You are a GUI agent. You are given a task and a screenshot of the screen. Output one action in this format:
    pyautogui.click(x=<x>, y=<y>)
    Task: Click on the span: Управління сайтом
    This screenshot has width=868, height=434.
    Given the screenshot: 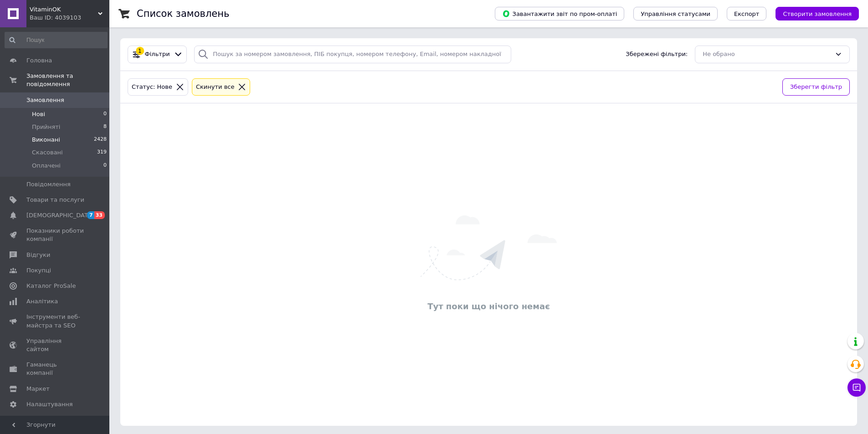 What is the action you would take?
    pyautogui.click(x=55, y=345)
    